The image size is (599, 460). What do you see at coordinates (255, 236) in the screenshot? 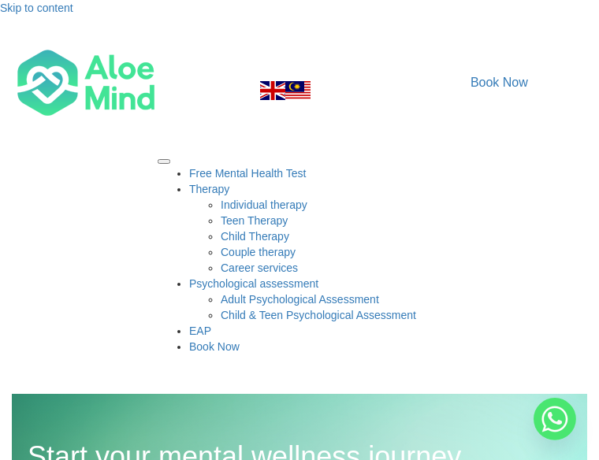
I see `a: Child Therapy` at bounding box center [255, 236].